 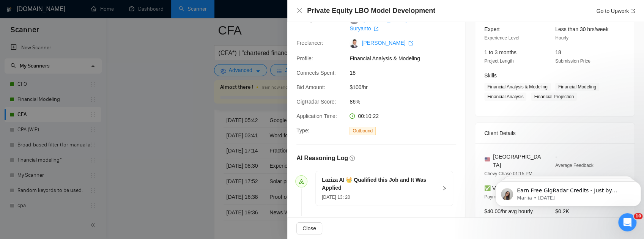 What do you see at coordinates (615, 11) in the screenshot?
I see `a: Go to Upworkexport` at bounding box center [615, 11].